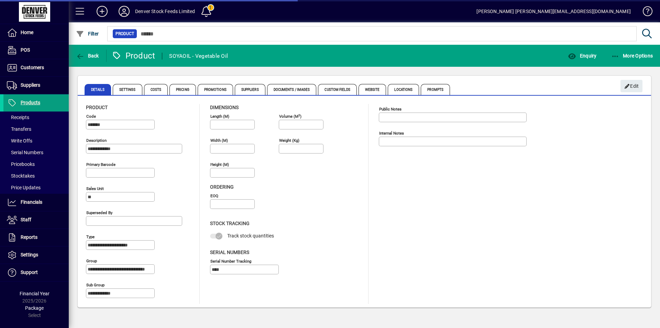 The height and width of the screenshot is (328, 660). What do you see at coordinates (214, 196) in the screenshot?
I see `mat-label: EOQ` at bounding box center [214, 196].